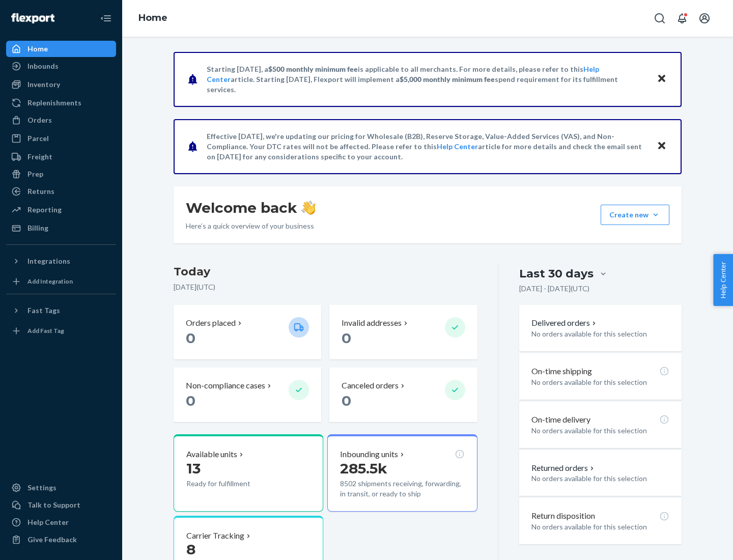 The image size is (733, 560). What do you see at coordinates (61, 120) in the screenshot?
I see `a: Orders` at bounding box center [61, 120].